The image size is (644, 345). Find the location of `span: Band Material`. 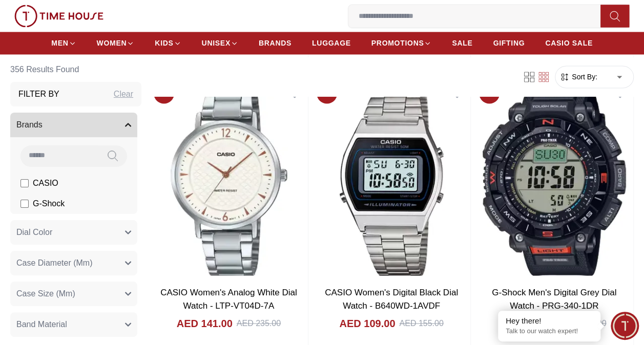

span: Band Material is located at coordinates (41, 325).